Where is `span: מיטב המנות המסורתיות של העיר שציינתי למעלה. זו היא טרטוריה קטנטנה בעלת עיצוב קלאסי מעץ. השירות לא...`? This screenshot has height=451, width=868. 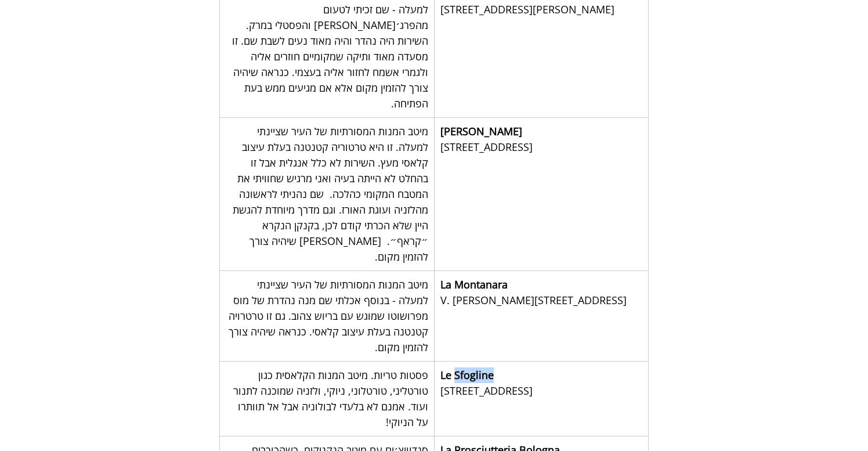
span: מיטב המנות המסורתיות של העיר שציינתי למעלה. זו היא טרטוריה קטנטנה בעלת עיצוב קלאסי מעץ. השירות לא... is located at coordinates (329, 194).